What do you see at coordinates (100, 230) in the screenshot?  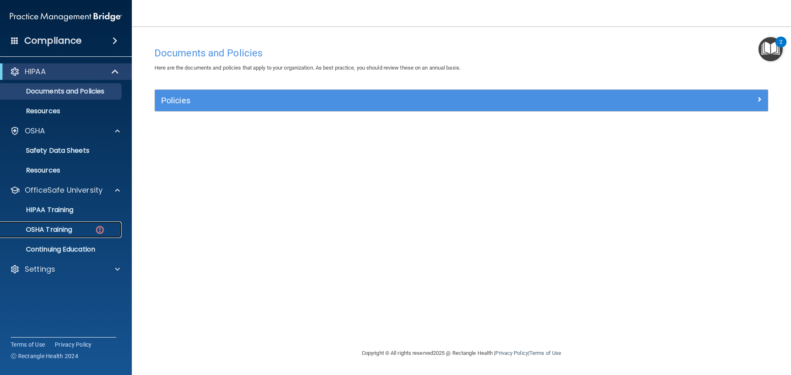 I see `img: danger-circle.6113f641.png` at bounding box center [100, 230].